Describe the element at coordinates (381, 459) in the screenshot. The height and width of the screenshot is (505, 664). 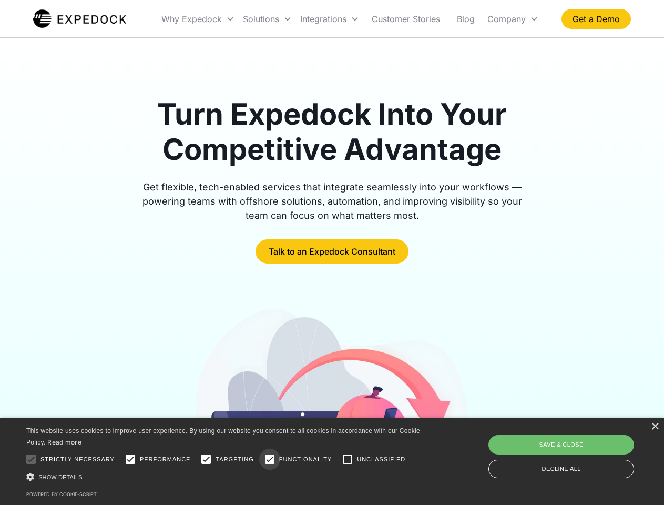
I see `span: Unclassified` at that location.